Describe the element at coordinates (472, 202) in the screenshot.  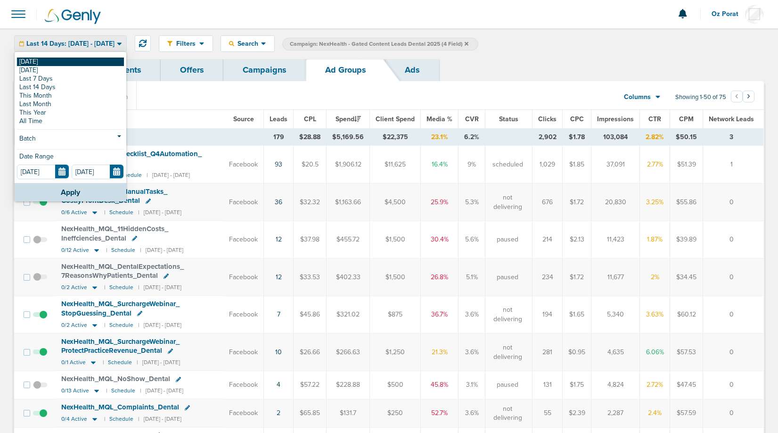
I see `td: 5.3%` at that location.